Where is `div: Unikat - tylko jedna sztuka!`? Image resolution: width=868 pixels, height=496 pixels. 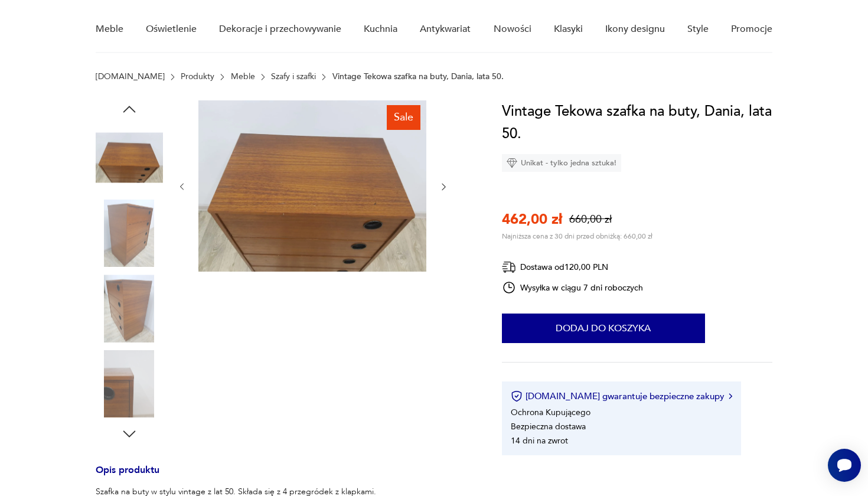
div: Unikat - tylko jedna sztuka! is located at coordinates (561, 163).